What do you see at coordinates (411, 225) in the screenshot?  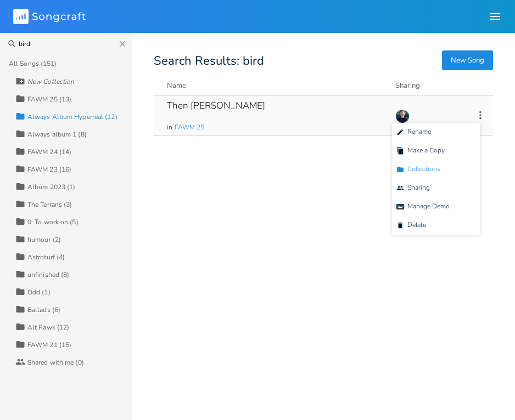 I see `span: Delete` at bounding box center [411, 225].